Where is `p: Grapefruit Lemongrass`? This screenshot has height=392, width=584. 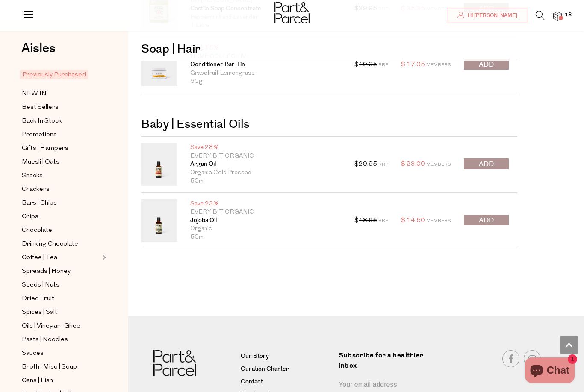
p: Grapefruit Lemongrass is located at coordinates (266, 74).